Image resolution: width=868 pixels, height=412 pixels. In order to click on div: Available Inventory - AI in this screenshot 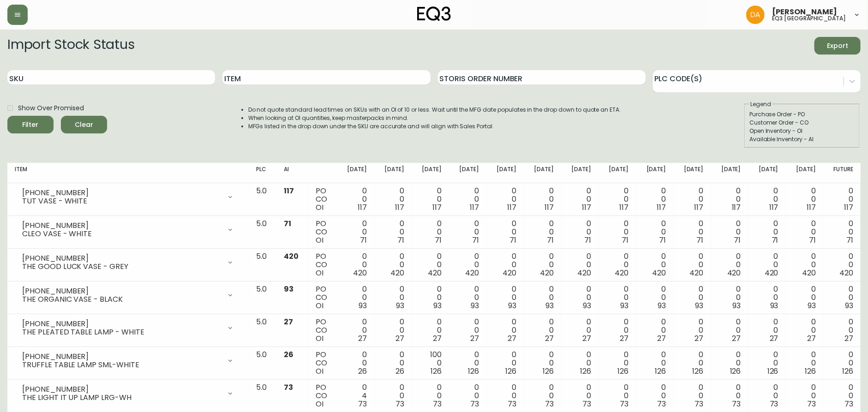, I will do `click(802, 139)`.